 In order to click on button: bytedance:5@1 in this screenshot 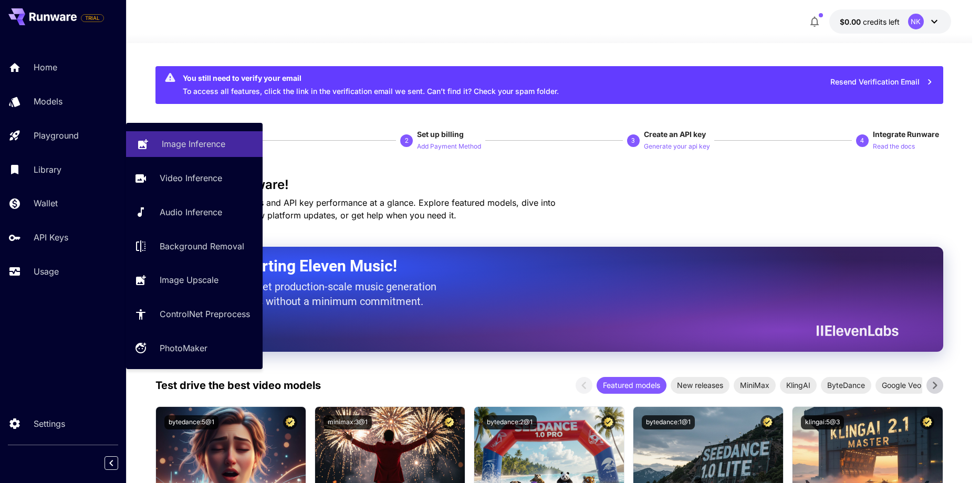, I will do `click(191, 422)`.